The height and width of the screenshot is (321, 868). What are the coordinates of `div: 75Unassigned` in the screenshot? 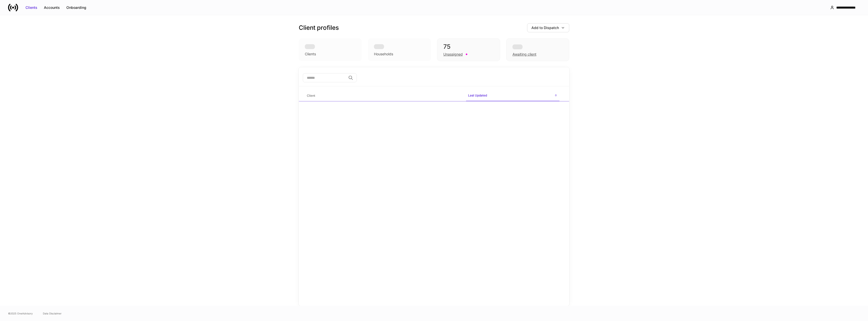 It's located at (469, 50).